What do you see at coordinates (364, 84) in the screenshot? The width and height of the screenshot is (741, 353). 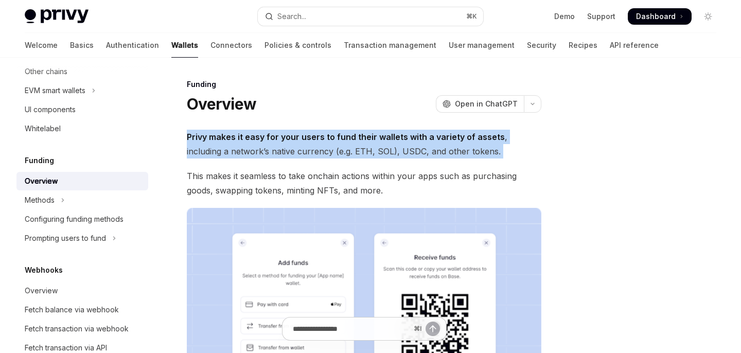 I see `div: Funding` at bounding box center [364, 84].